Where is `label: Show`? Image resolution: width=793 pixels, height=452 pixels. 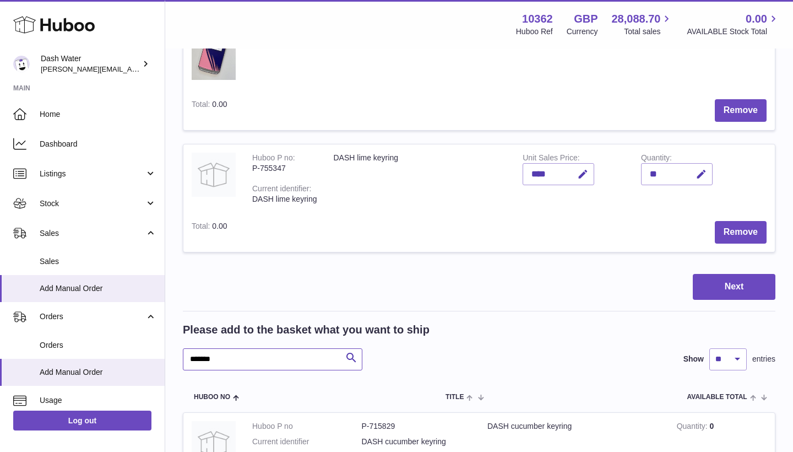 label: Show is located at coordinates (693, 358).